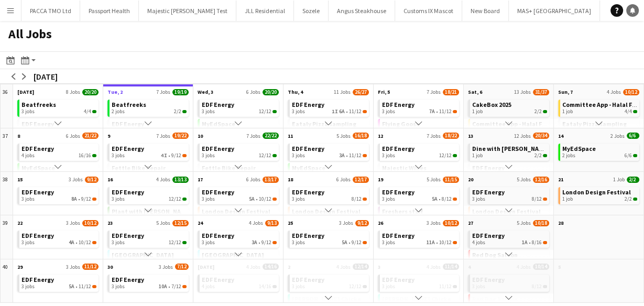 Image resolution: width=644 pixels, height=306 pixels. What do you see at coordinates (270, 180) in the screenshot?
I see `span: 13/17` at bounding box center [270, 180].